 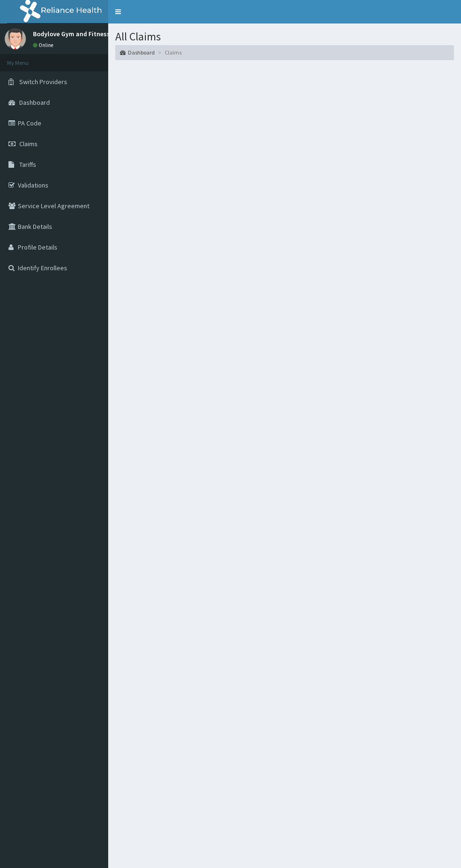 What do you see at coordinates (35, 102) in the screenshot?
I see `span: Dashboard` at bounding box center [35, 102].